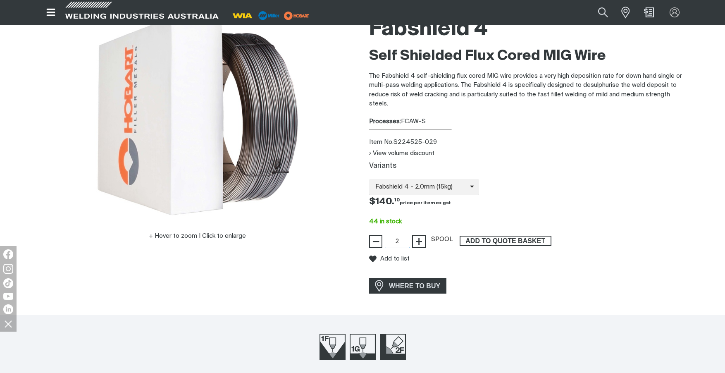 This screenshot has width=725, height=373. I want to click on img: Welding Position 1G, so click(363, 346).